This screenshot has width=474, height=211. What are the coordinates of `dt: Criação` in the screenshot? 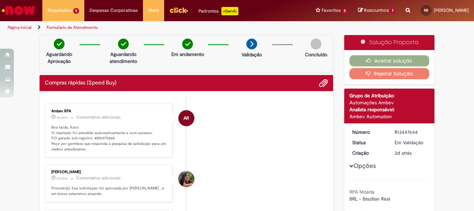 It's located at (368, 153).